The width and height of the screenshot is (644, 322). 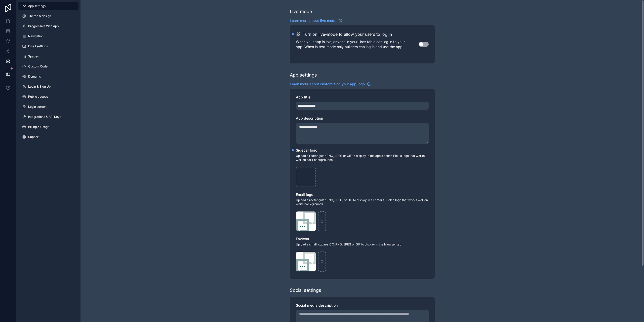 What do you see at coordinates (347, 34) in the screenshot?
I see `h2: Turn on live-mode to allow your users to log in` at bounding box center [347, 34].